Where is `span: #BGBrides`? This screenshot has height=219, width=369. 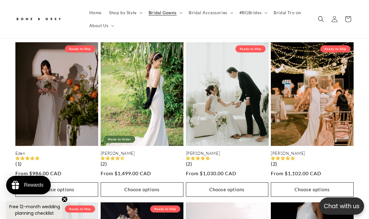 span: #BGBrides is located at coordinates (251, 13).